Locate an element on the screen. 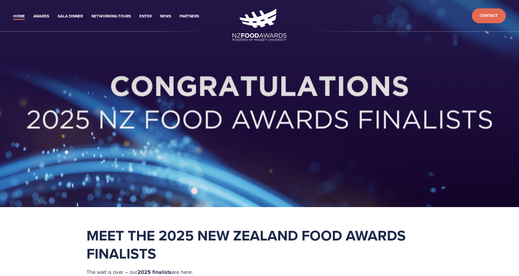  strong: Meet the 2025 New Zealand Food Awards Finalists is located at coordinates (248, 244).